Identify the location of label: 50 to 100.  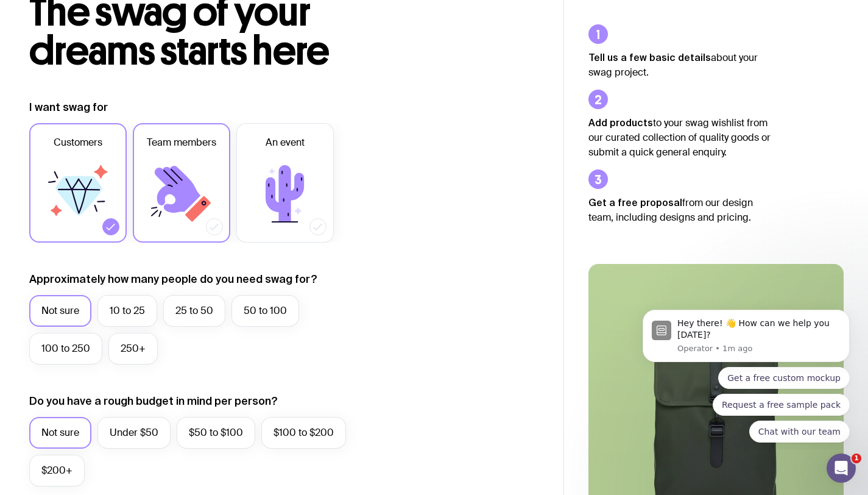
(265, 311).